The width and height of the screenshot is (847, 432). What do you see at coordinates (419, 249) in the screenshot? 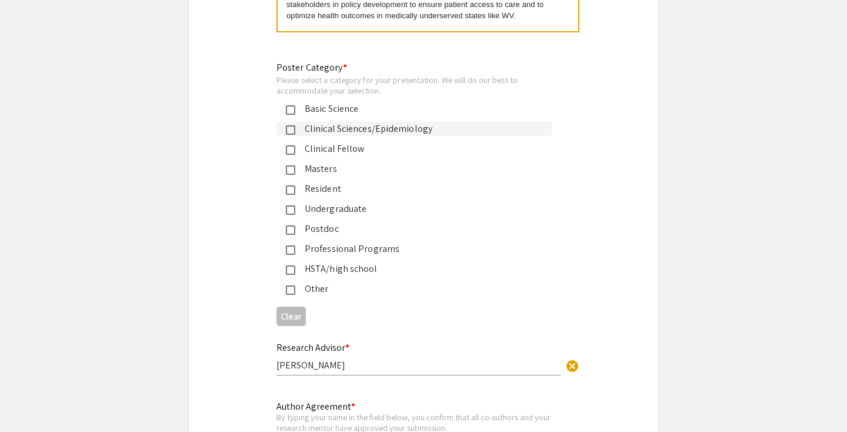
I see `div: Professional Programs` at bounding box center [419, 249].